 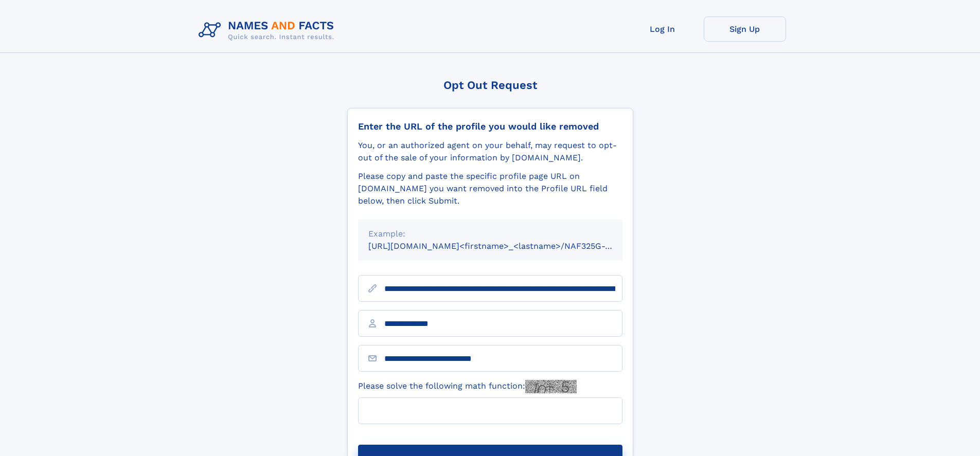 I want to click on img: Logo Names and Facts, so click(x=269, y=30).